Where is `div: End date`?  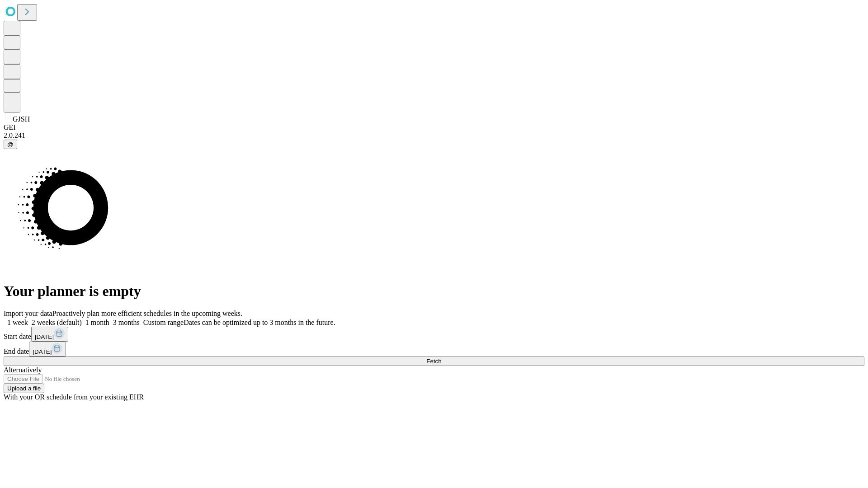 div: End date is located at coordinates (434, 349).